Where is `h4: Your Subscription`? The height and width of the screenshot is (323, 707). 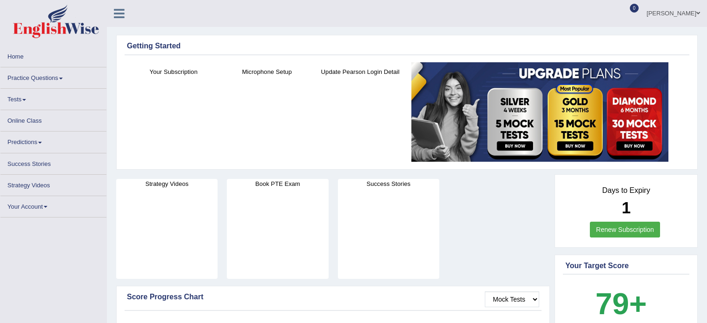
h4: Your Subscription is located at coordinates (173, 72).